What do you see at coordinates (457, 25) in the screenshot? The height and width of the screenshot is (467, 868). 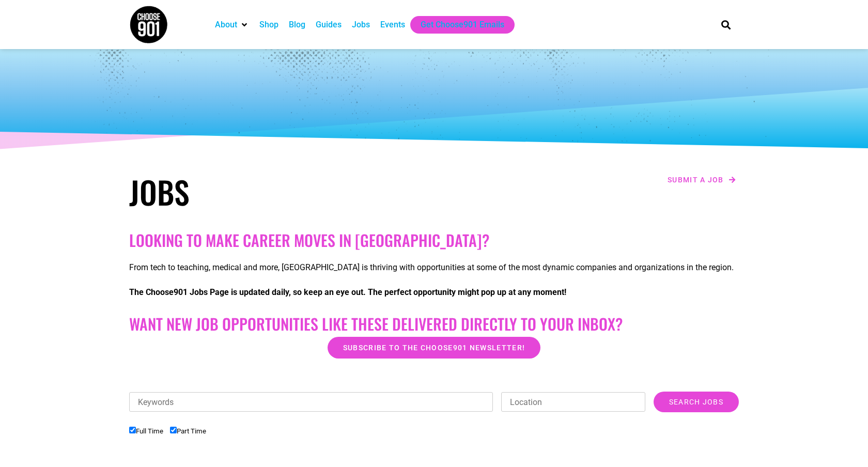 I see `nav: Main nav` at bounding box center [457, 25].